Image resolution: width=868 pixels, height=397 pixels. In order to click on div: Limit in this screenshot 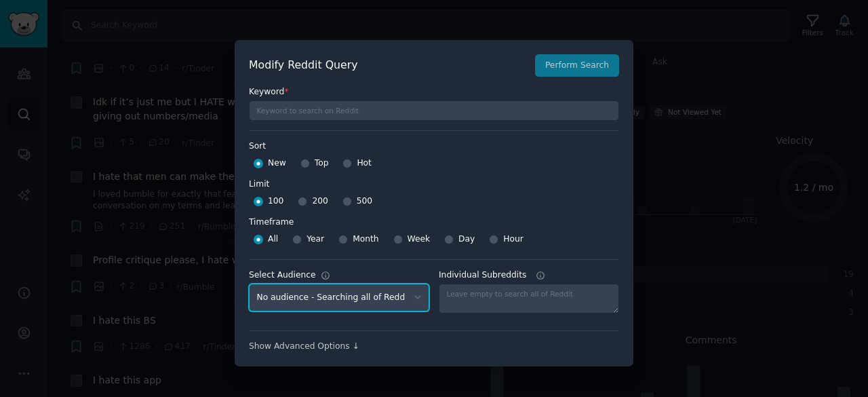, I will do `click(259, 184)`.